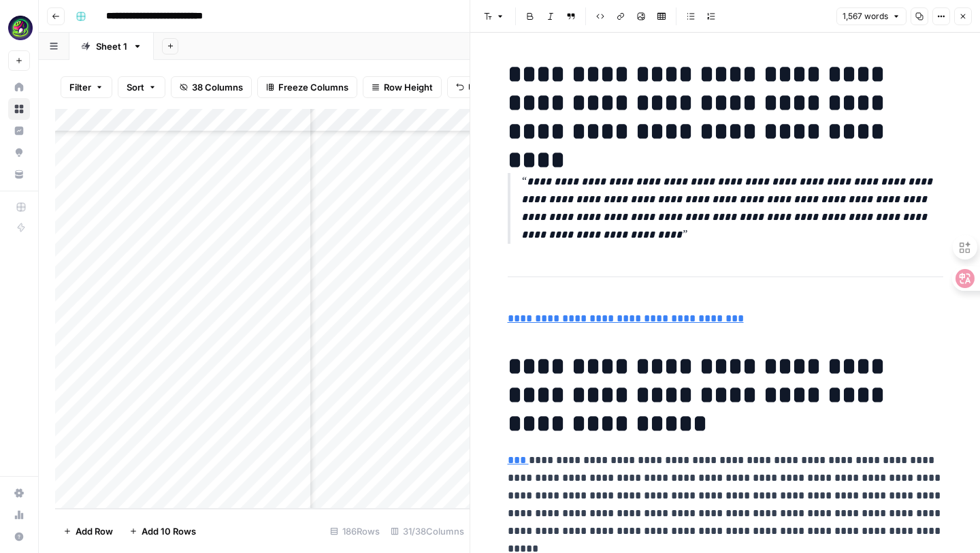 This screenshot has height=553, width=980. What do you see at coordinates (408, 87) in the screenshot?
I see `span: Row Height` at bounding box center [408, 87].